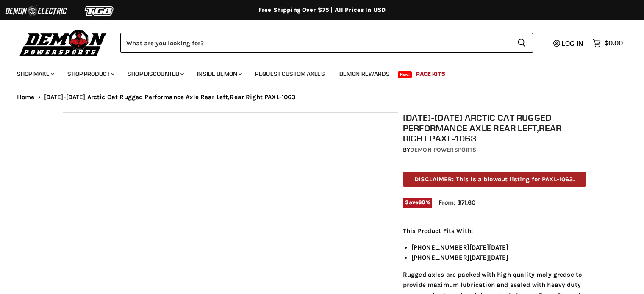  I want to click on ul: Main menu, so click(315, 72).